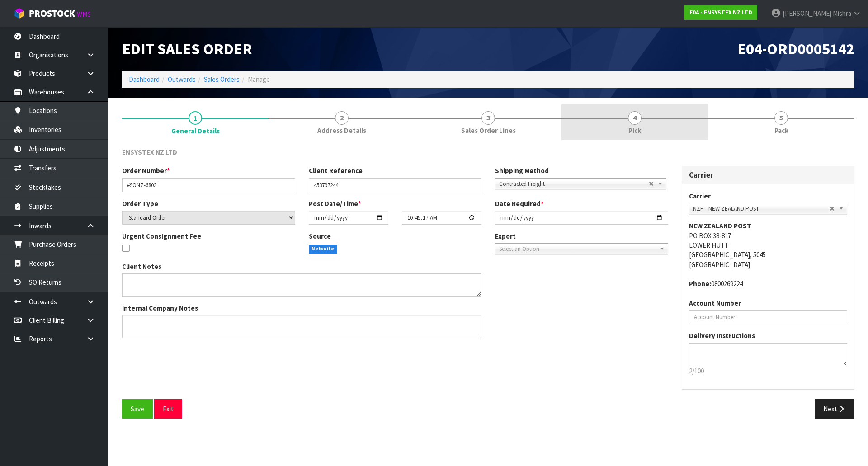 This screenshot has width=868, height=466. What do you see at coordinates (574, 184) in the screenshot?
I see `span: Contracted Freight` at bounding box center [574, 184].